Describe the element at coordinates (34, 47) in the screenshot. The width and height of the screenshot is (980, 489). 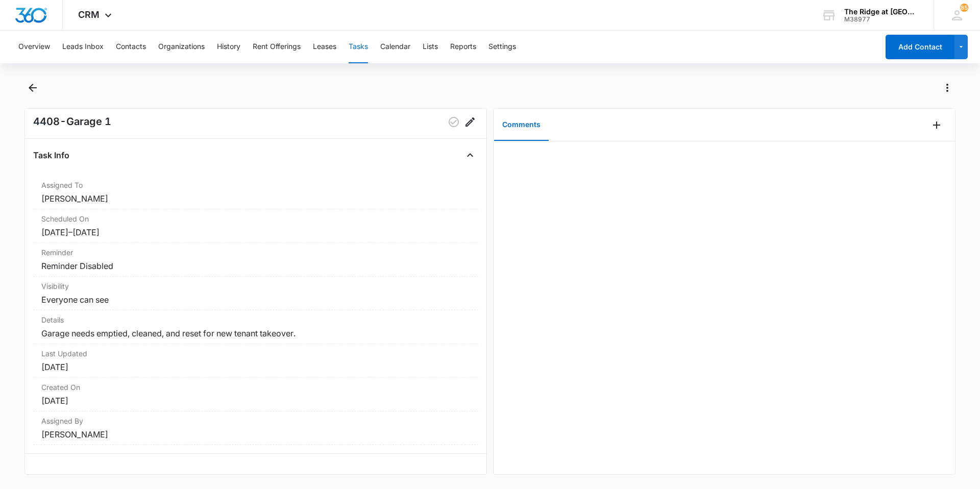
I see `button: Overview` at that location.